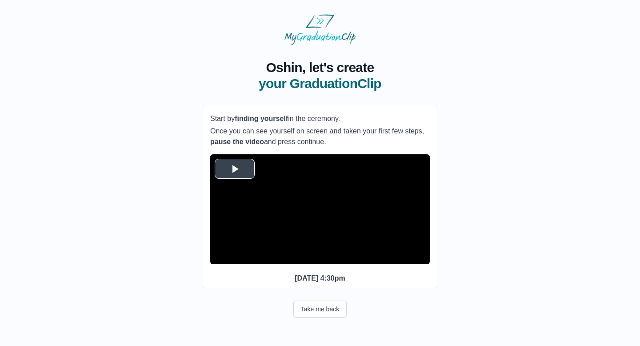  What do you see at coordinates (235, 169) in the screenshot?
I see `button: Play Video` at bounding box center [235, 169].